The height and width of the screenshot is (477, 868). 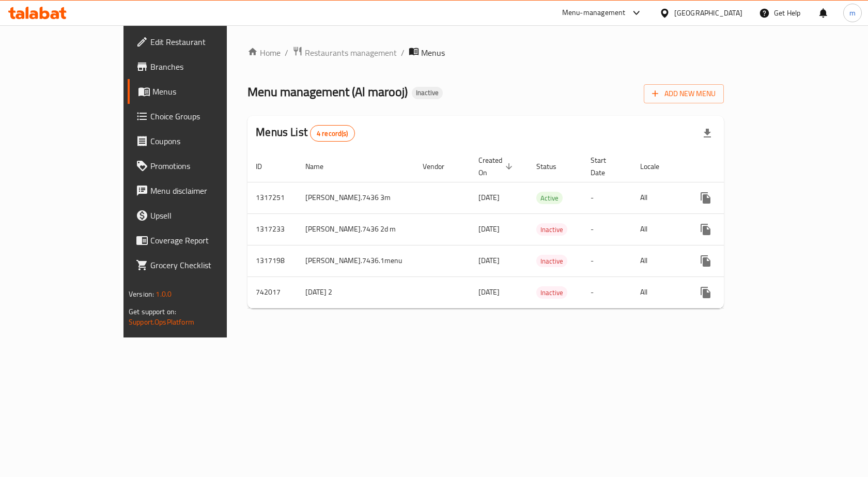 What do you see at coordinates (205, 265) in the screenshot?
I see `span: Grocery Checklist` at bounding box center [205, 265].